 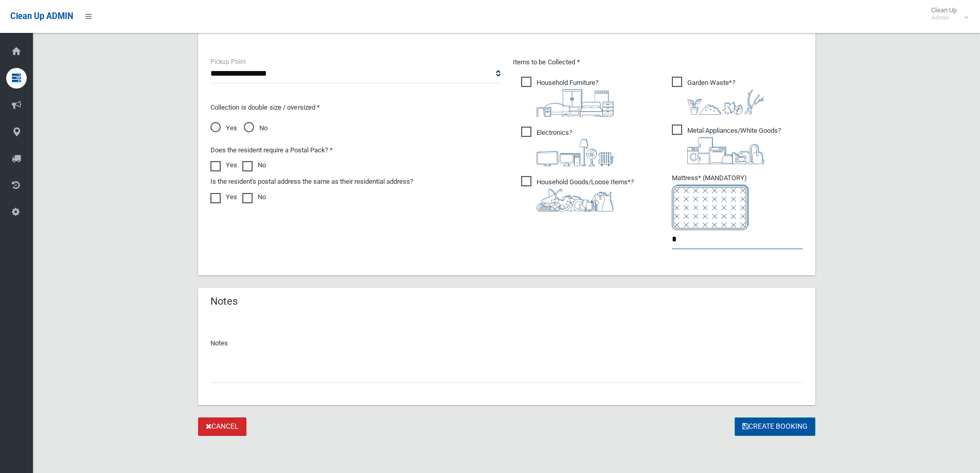 I want to click on span: Household Furniture, so click(x=568, y=96).